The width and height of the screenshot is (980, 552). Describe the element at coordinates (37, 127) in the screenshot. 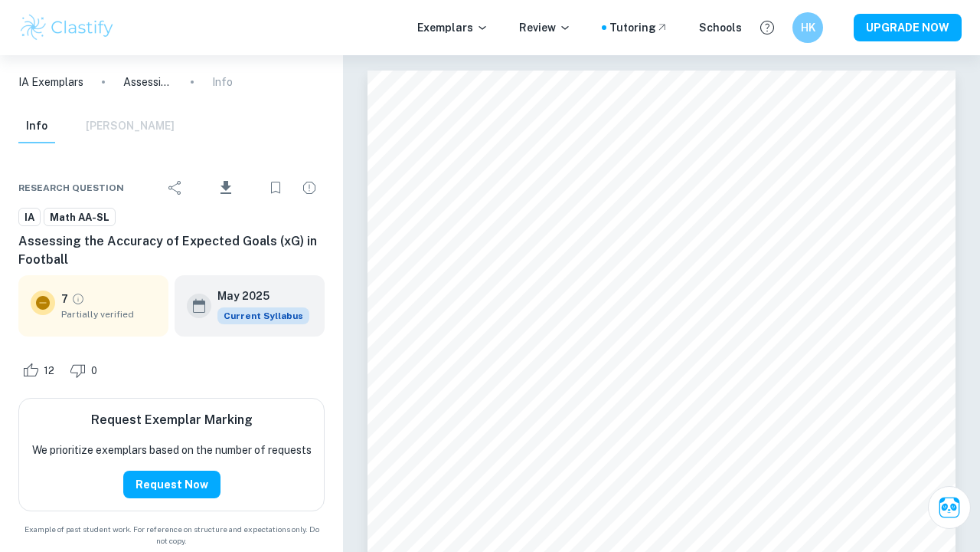

I see `button: Info` at that location.